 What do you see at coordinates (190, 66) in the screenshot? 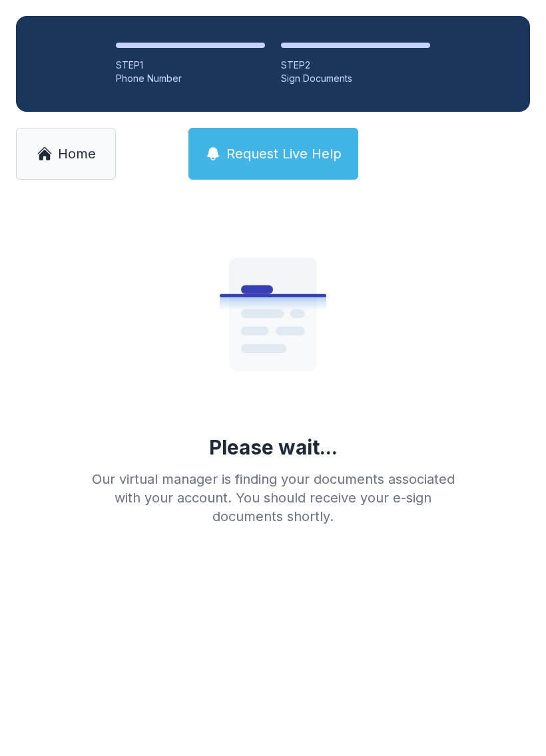
I see `div: STEP 1` at bounding box center [190, 66].